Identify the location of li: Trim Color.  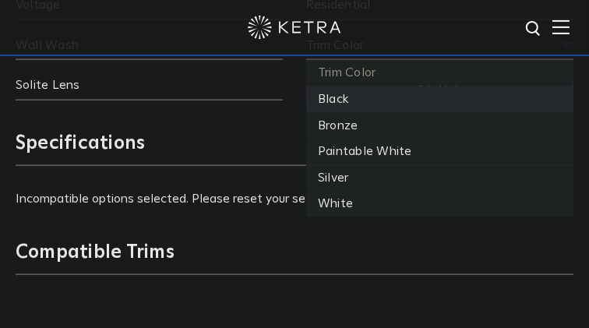
(439, 73).